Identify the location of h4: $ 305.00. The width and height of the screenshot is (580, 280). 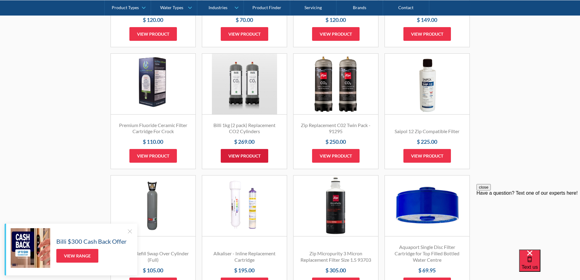
(336, 270).